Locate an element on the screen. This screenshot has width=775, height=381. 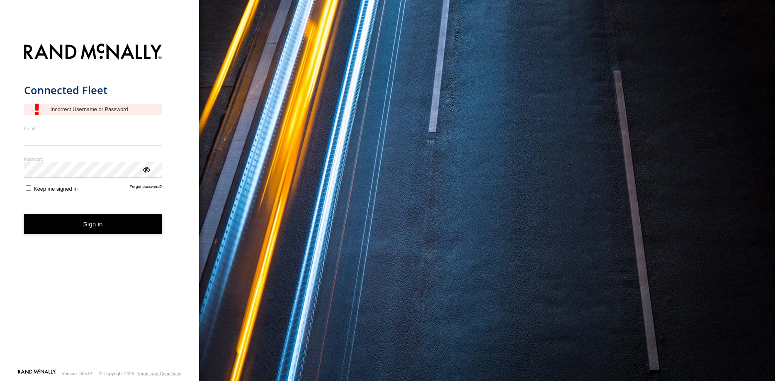
label: Password is located at coordinates (93, 159).